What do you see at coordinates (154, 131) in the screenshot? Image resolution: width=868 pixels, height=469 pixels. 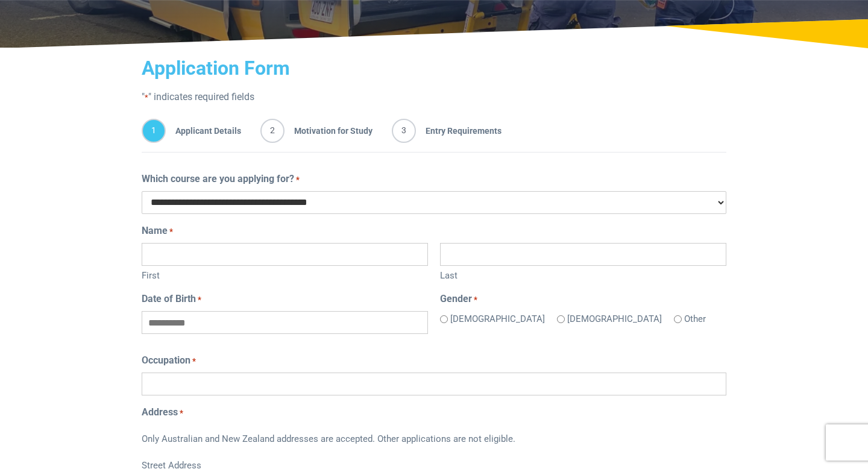 I see `span: 1` at bounding box center [154, 131].